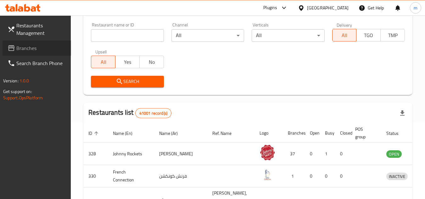 This screenshot has height=199, width=425. Describe the element at coordinates (130, 113) in the screenshot. I see `h2: Restaurants list` at that location.